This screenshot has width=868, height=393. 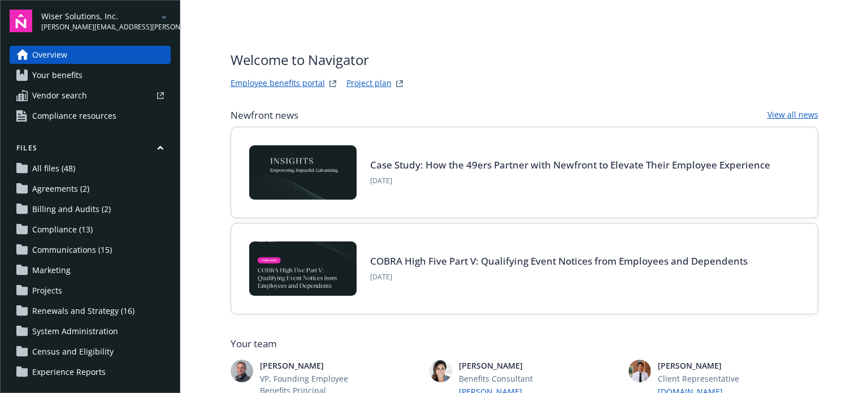 What do you see at coordinates (90, 55) in the screenshot?
I see `a: Overview` at bounding box center [90, 55].